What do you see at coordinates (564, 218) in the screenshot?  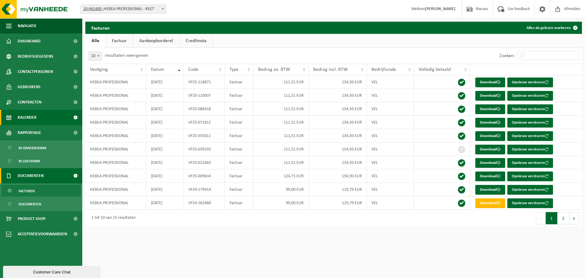 I see `button: 2` at bounding box center [564, 218].